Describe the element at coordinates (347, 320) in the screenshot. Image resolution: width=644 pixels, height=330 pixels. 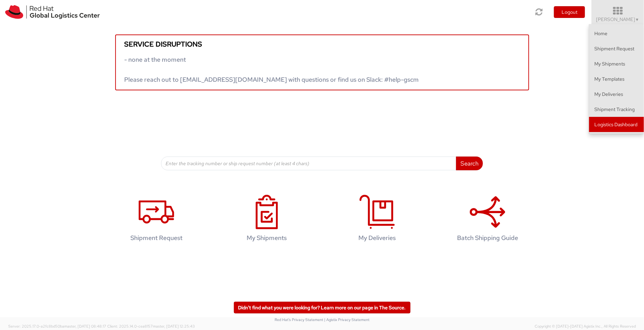
I see `a: | Agistix Privacy Statement` at that location.